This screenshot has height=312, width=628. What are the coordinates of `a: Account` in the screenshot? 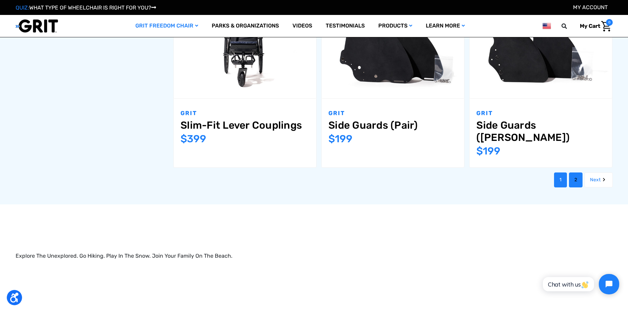 It's located at (590, 7).